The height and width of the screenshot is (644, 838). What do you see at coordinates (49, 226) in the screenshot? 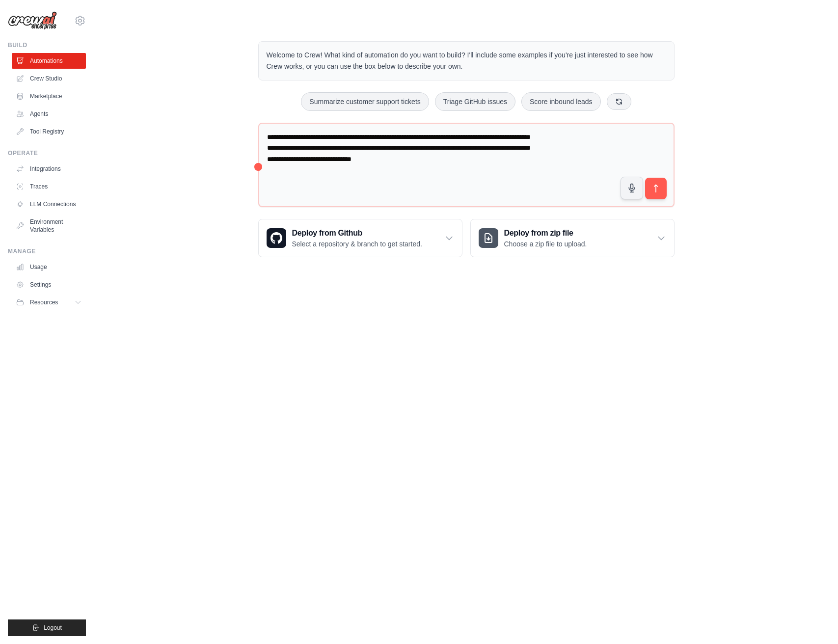
I see `a: Environment Variables` at bounding box center [49, 226].